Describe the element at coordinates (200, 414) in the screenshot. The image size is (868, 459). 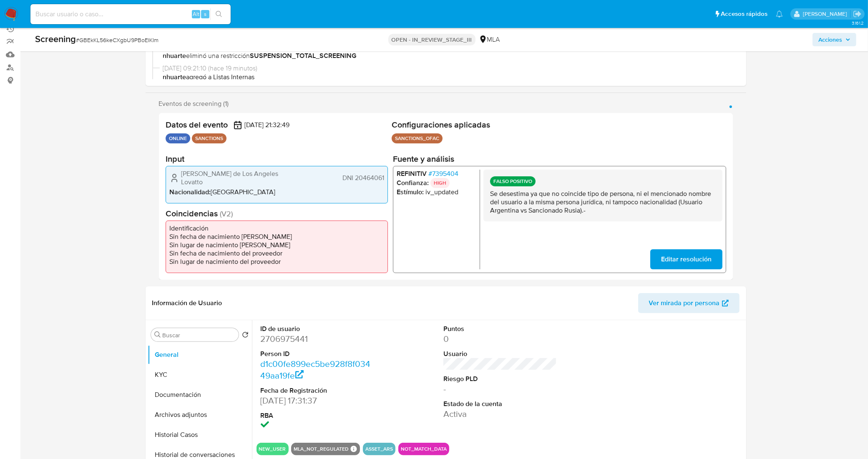
I see `button: Archivos adjuntos` at that location.